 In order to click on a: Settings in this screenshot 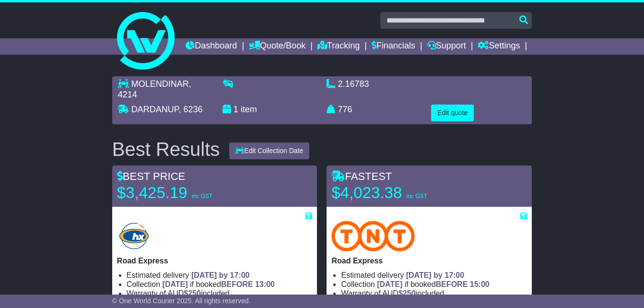, I will do `click(499, 47)`.